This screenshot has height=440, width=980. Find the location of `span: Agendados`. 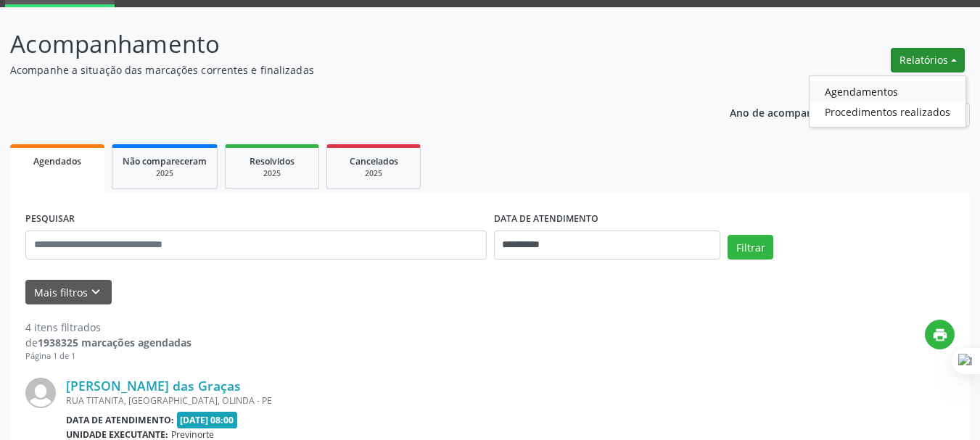

span: Agendados is located at coordinates (57, 161).